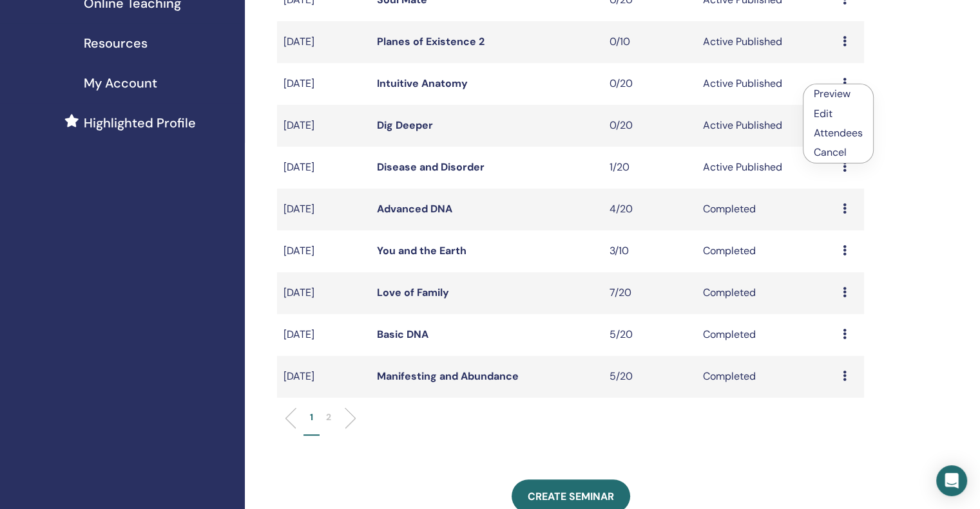 This screenshot has width=980, height=509. I want to click on a: Planes of Existence 2, so click(430, 41).